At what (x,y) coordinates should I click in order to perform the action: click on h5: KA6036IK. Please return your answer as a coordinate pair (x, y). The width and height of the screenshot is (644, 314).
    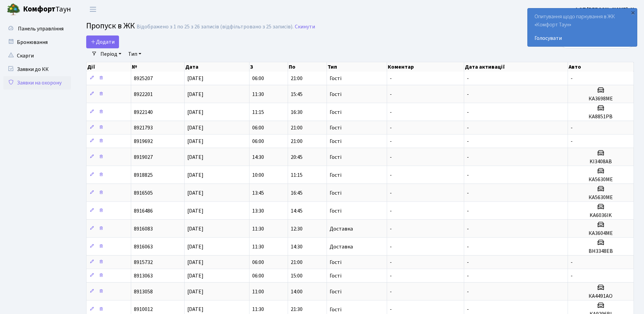
    Looking at the image, I should click on (601, 215).